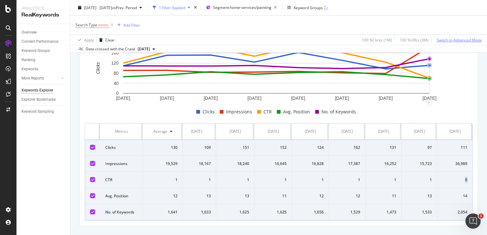  I want to click on div: 36,989, so click(455, 164).